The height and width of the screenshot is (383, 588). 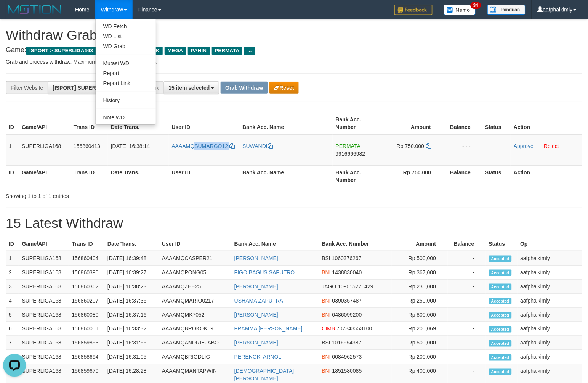 What do you see at coordinates (12, 272) in the screenshot?
I see `td: 2` at bounding box center [12, 272].